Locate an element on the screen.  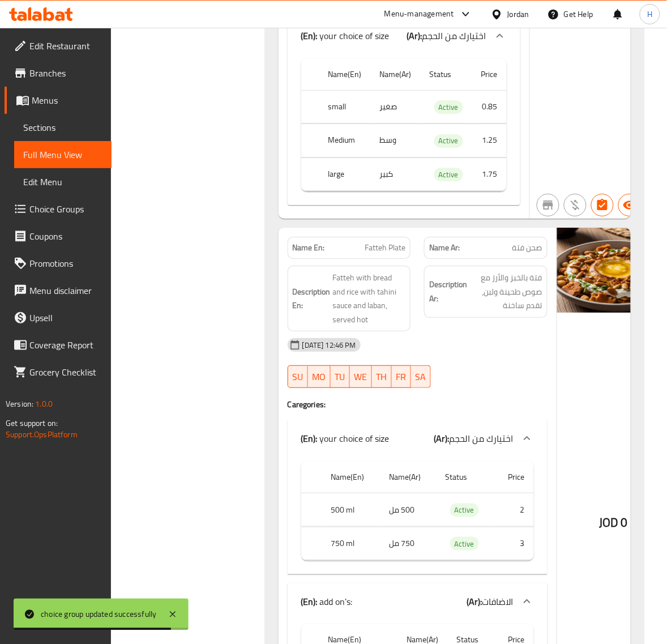
span: الاضافات is located at coordinates (498, 601).